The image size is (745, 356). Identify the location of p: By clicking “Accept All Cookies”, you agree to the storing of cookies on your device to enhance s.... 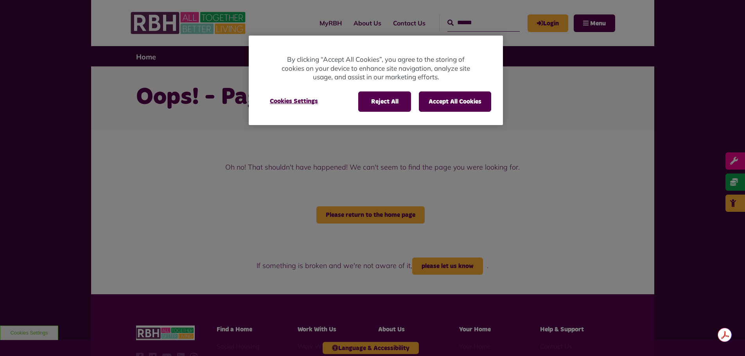
(376, 68).